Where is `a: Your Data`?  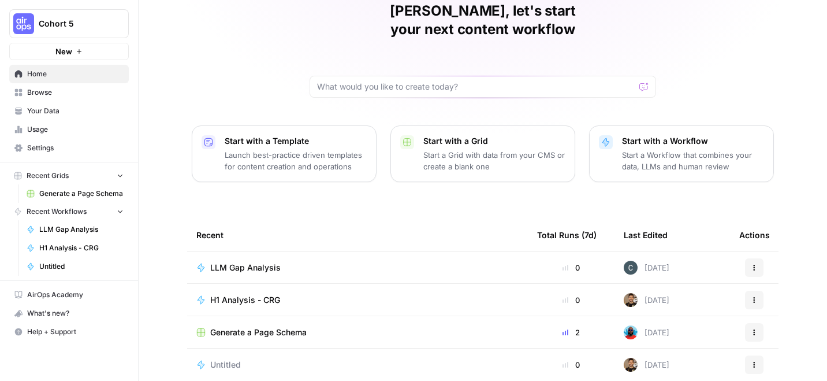 a: Your Data is located at coordinates (69, 111).